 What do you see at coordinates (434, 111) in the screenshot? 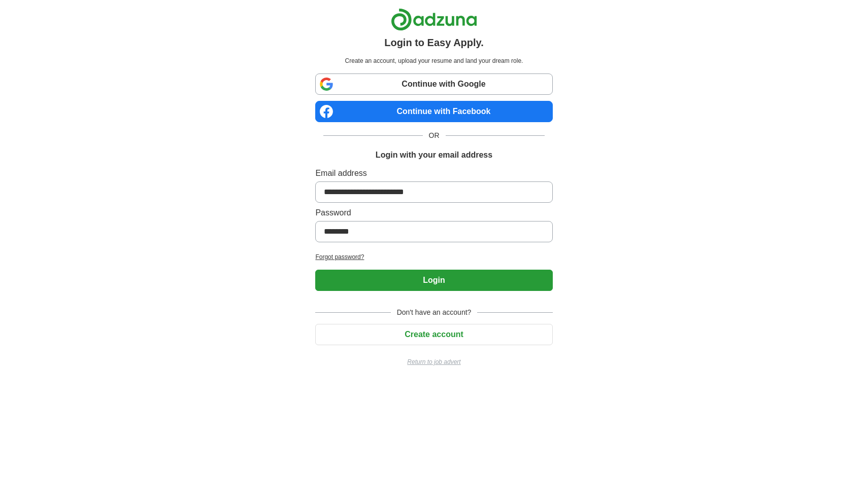
I see `a: Continue with Facebook` at bounding box center [434, 111].